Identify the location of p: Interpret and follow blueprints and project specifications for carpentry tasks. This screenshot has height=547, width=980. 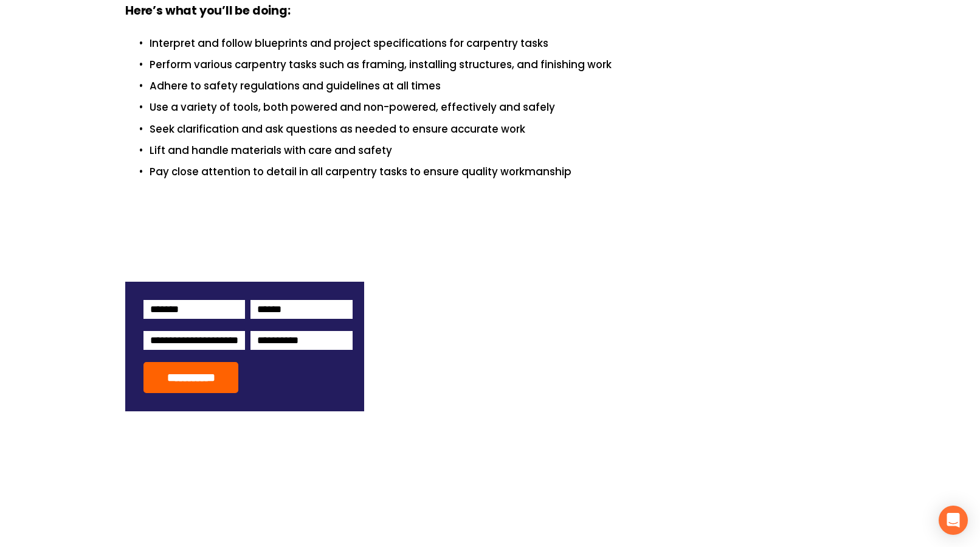
(502, 43).